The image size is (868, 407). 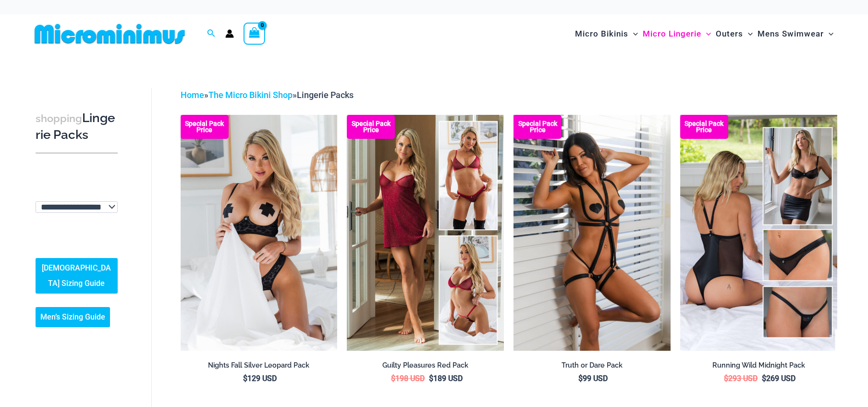 I want to click on bdi: 198 USD, so click(x=408, y=378).